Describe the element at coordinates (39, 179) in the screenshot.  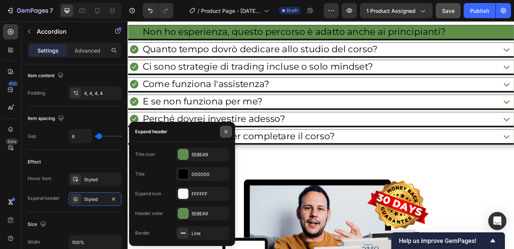
I see `div: Hover item` at that location.